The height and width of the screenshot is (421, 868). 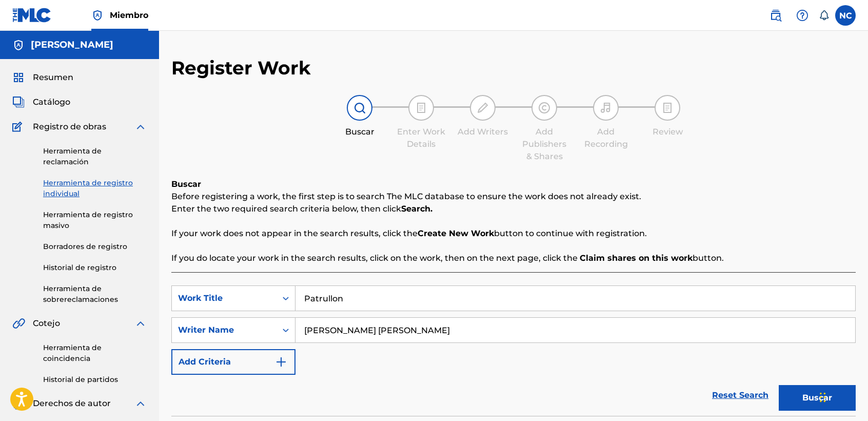 I want to click on img: step indicator icon for Add Writers, so click(x=483, y=108).